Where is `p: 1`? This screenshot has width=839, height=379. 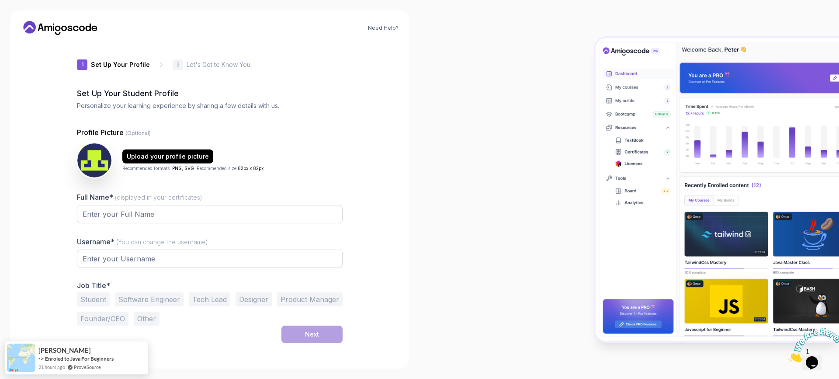 p: 1 is located at coordinates (82, 65).